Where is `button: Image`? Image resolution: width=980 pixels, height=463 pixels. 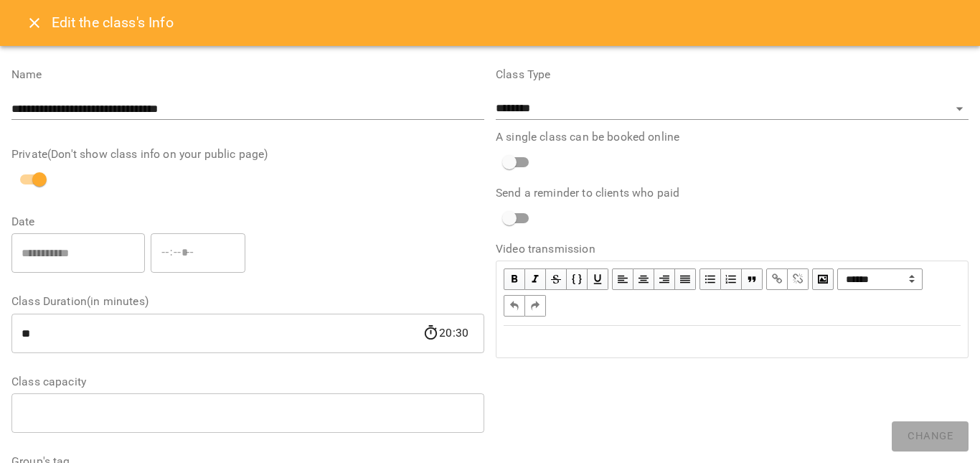 button: Image is located at coordinates (823, 279).